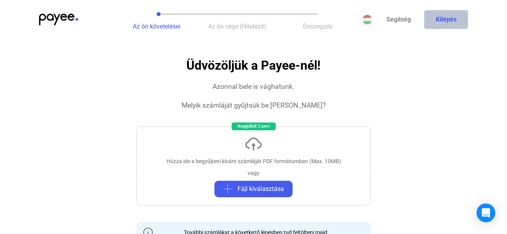  Describe the element at coordinates (59, 20) in the screenshot. I see `img: payee-logo` at that location.